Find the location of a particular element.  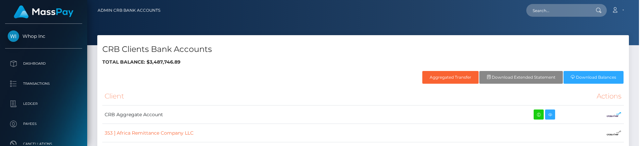

p: Ledger is located at coordinates (43, 105).